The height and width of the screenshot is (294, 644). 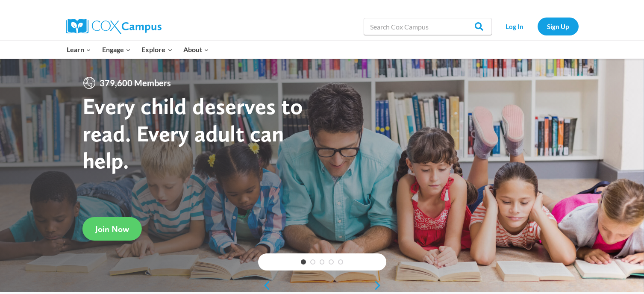 What do you see at coordinates (135, 83) in the screenshot?
I see `span: 379,600 Members` at bounding box center [135, 83].